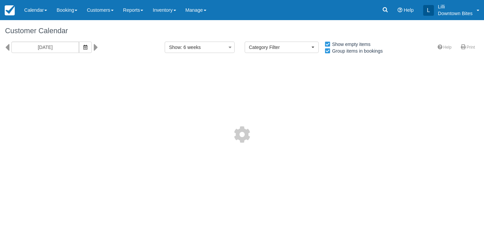 This screenshot has height=230, width=484. Describe the element at coordinates (428, 10) in the screenshot. I see `div: L` at that location.